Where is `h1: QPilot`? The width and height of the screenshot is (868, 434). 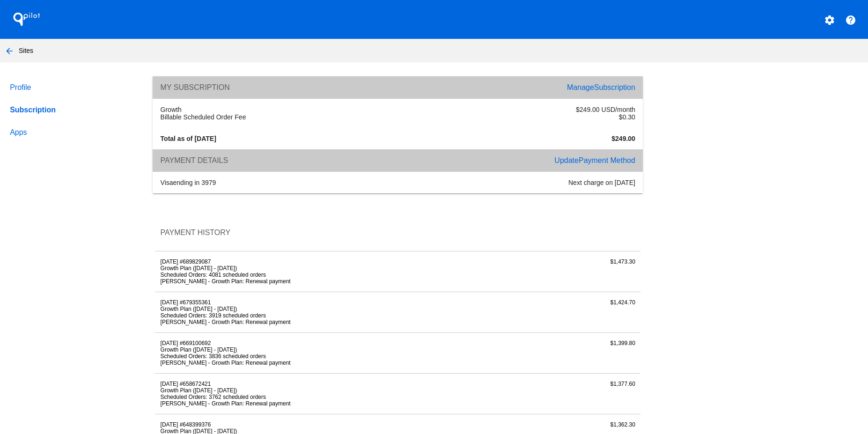
h1: QPilot is located at coordinates (27, 19).